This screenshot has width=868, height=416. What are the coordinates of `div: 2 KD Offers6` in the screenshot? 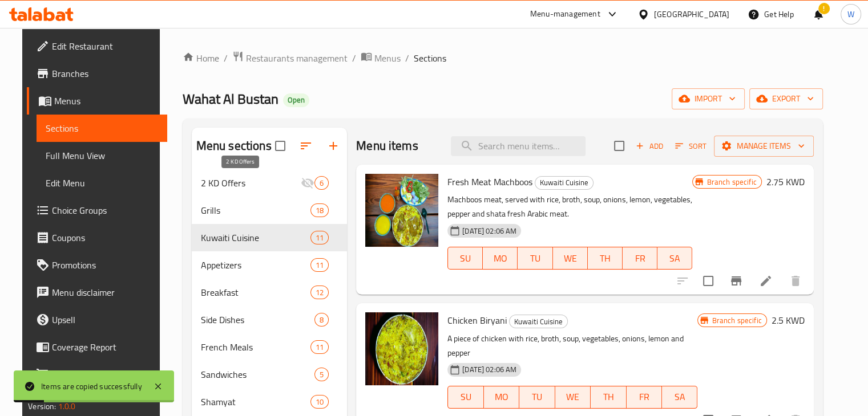 It's located at (270, 183).